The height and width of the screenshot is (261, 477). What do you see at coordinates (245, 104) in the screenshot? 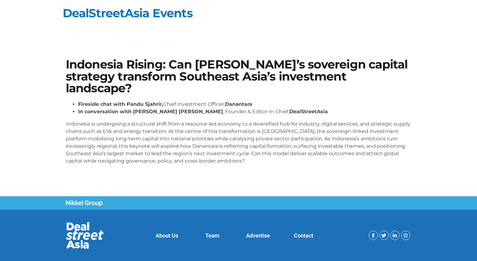
I see `li: Chief Investment Officer,` at bounding box center [245, 104].